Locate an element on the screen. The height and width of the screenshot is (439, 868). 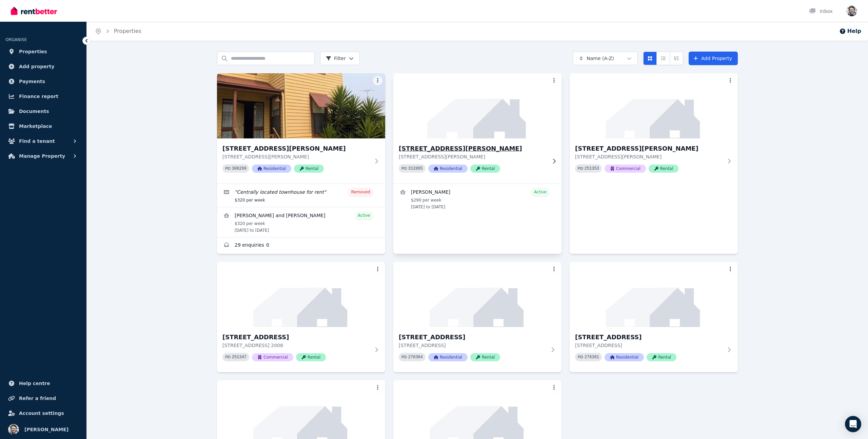
a: Marketplace is located at coordinates (43, 126).